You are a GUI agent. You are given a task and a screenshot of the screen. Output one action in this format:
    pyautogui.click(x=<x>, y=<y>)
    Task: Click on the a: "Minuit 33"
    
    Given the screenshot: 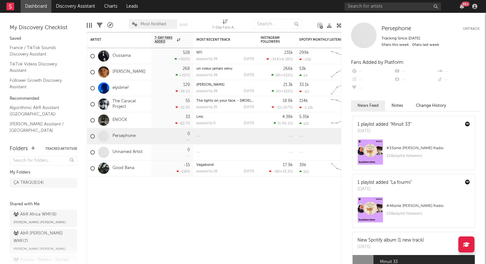 What is the action you would take?
    pyautogui.click(x=400, y=125)
    